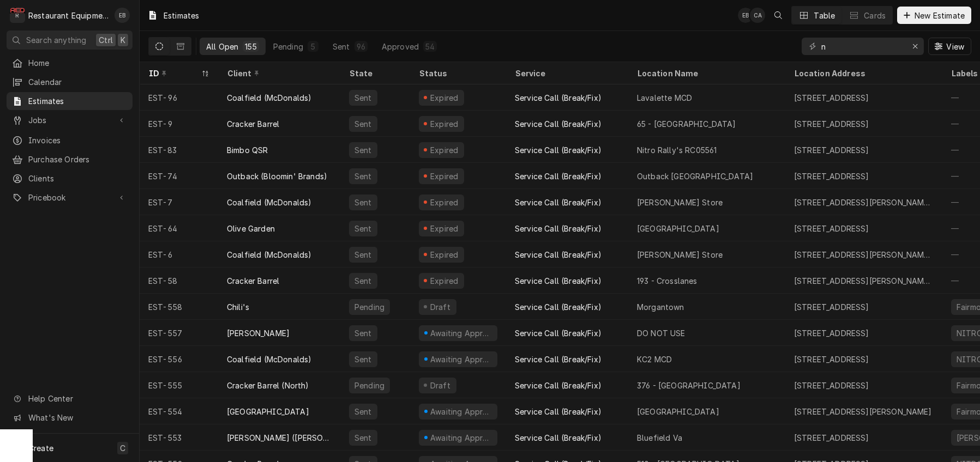 This screenshot has width=980, height=462. Describe the element at coordinates (915, 46) in the screenshot. I see `button: Erase input` at that location.